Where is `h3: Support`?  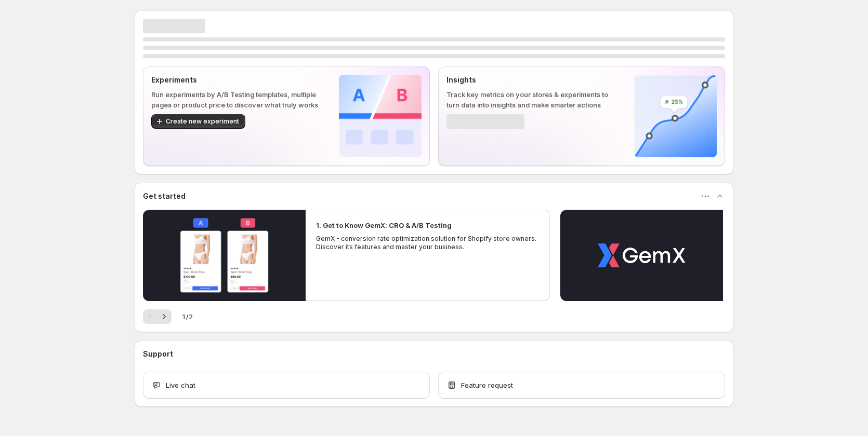 h3: Support is located at coordinates (158, 354).